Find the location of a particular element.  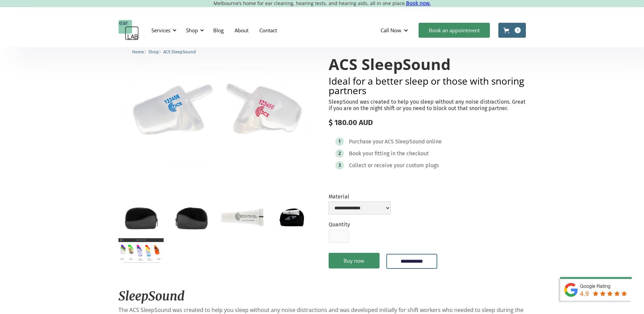

label: Material is located at coordinates (359, 197).